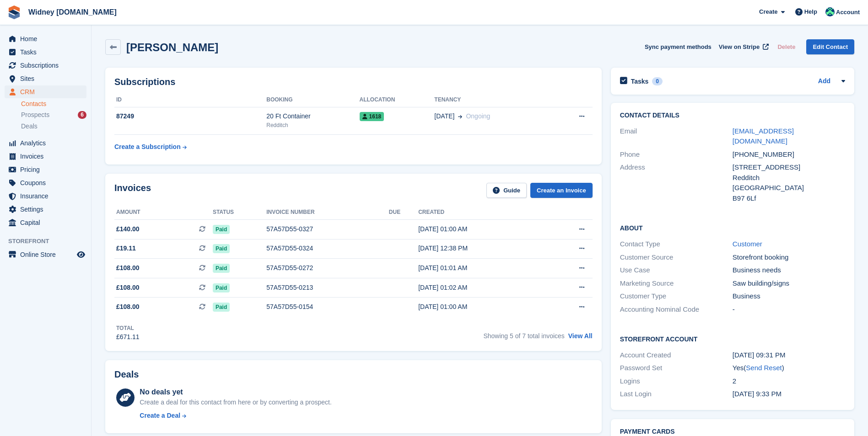  I want to click on div: Phone, so click(676, 155).